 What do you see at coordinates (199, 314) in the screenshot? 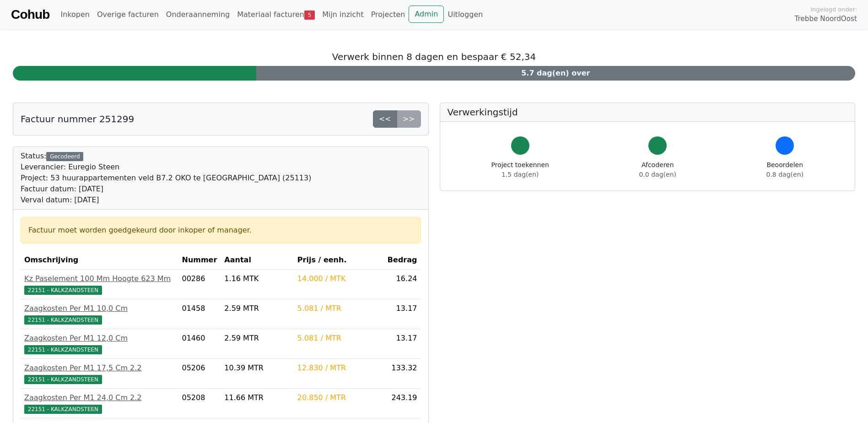
I see `td: 01458` at bounding box center [199, 314].